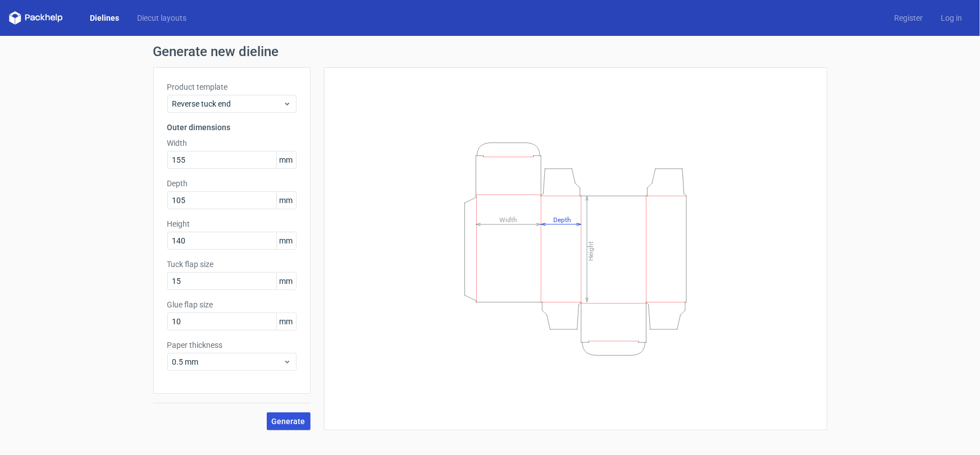  Describe the element at coordinates (288, 421) in the screenshot. I see `button: Generate` at that location.